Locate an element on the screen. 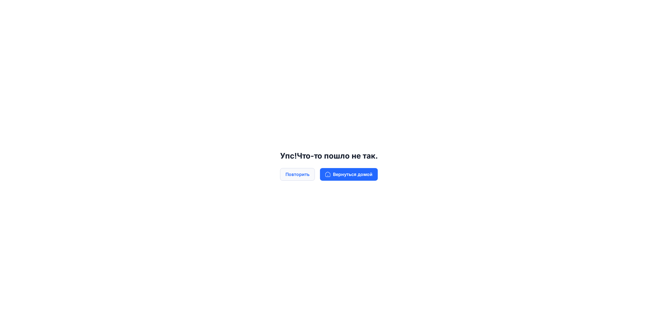  ya-tr-span: Упс! is located at coordinates (289, 156).